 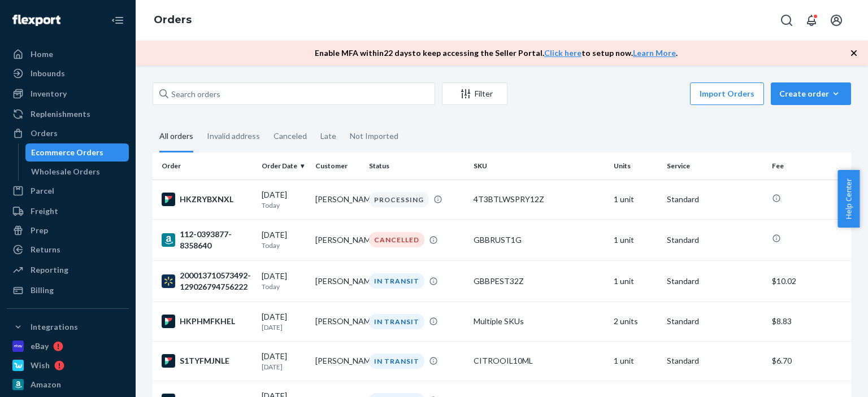 I want to click on div: All orders, so click(x=177, y=137).